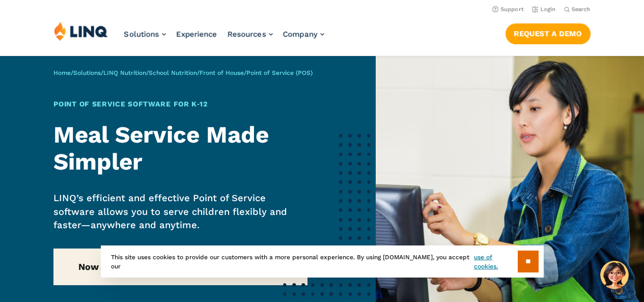 The height and width of the screenshot is (302, 644). I want to click on a: use of cookies., so click(496, 262).